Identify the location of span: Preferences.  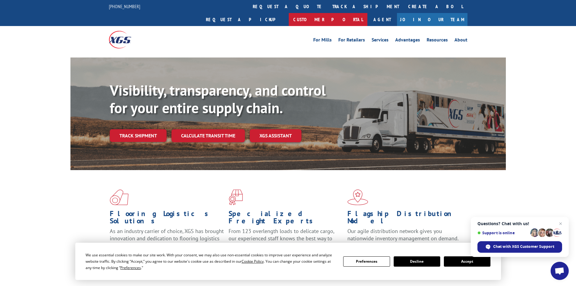
(131, 267).